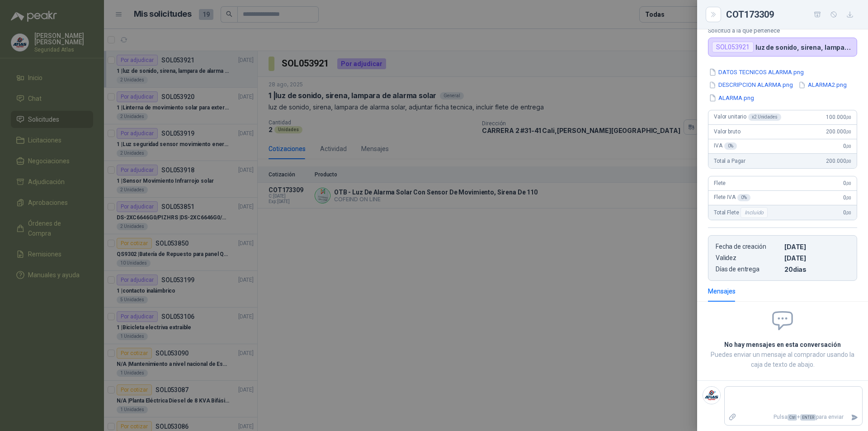  Describe the element at coordinates (748, 269) in the screenshot. I see `p: Días de entrega` at that location.